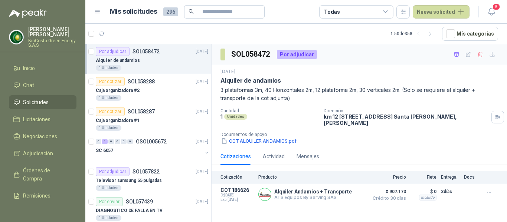 Image resolution: width=507 pixels, height=222 pixels. What do you see at coordinates (43, 137) in the screenshot?
I see `a: Negociaciones` at bounding box center [43, 137].